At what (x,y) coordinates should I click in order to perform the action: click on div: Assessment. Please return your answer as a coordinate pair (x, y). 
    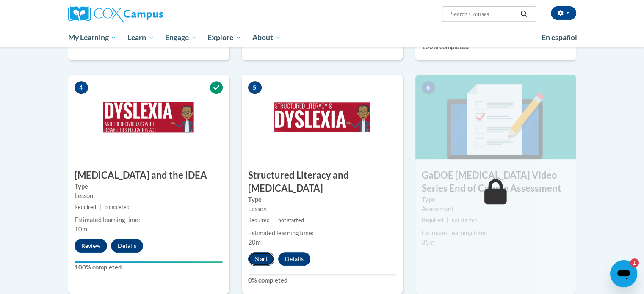
    Looking at the image, I should click on (496, 209).